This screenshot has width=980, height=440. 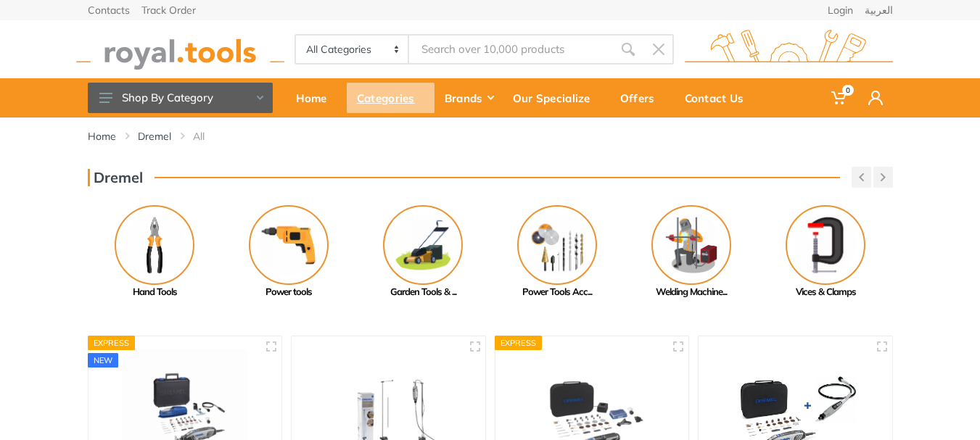 What do you see at coordinates (557, 252) in the screenshot?
I see `a: Power Tools Acc...` at bounding box center [557, 252].